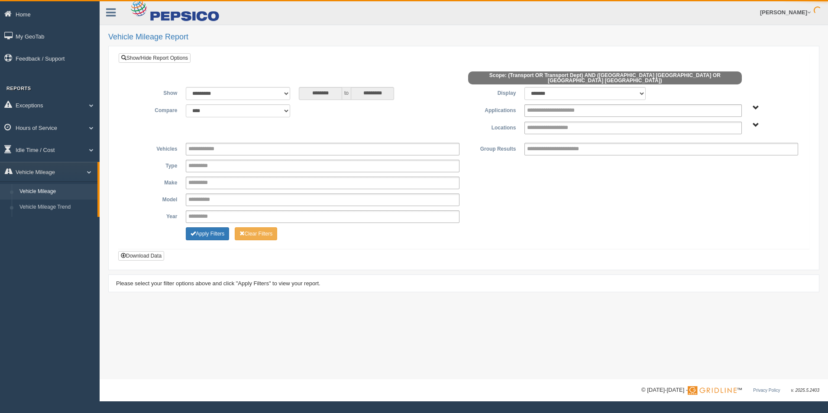 This screenshot has width=828, height=413. Describe the element at coordinates (153, 199) in the screenshot. I see `label: Model` at that location.